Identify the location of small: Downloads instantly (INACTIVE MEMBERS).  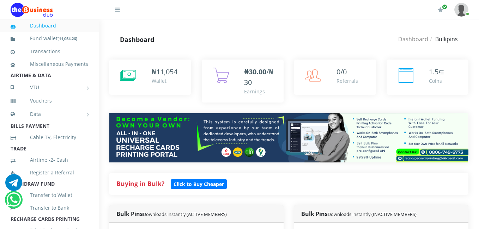
(372, 215).